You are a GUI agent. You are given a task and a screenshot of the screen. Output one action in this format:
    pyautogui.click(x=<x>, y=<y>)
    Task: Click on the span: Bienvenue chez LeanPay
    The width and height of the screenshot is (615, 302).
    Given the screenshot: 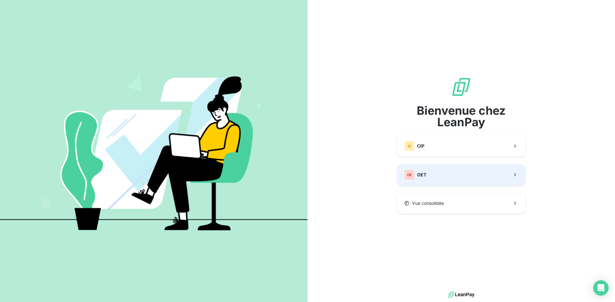 What is the action you would take?
    pyautogui.click(x=461, y=117)
    